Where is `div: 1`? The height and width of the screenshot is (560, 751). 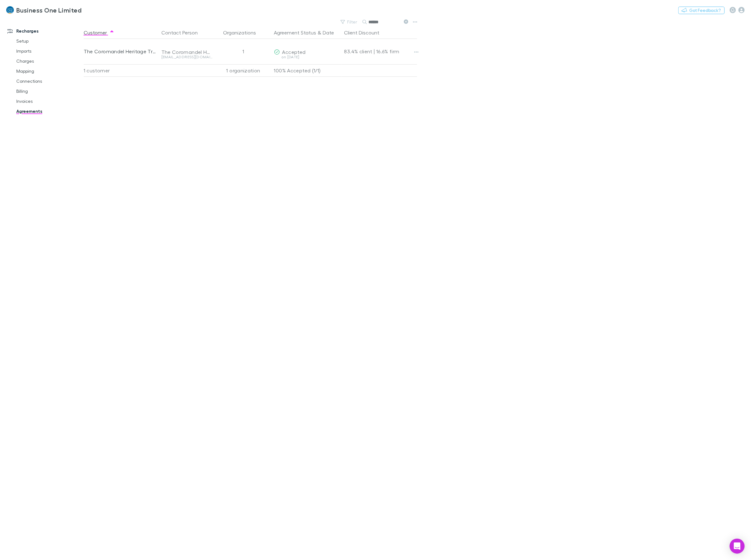 div: 1 is located at coordinates (243, 52).